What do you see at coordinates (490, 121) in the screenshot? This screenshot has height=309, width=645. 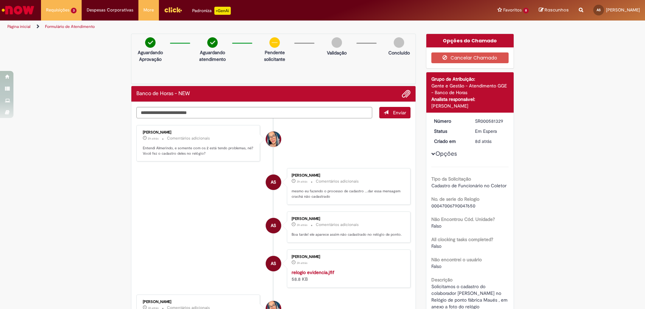 I see `div: SR000581329` at bounding box center [490, 121].